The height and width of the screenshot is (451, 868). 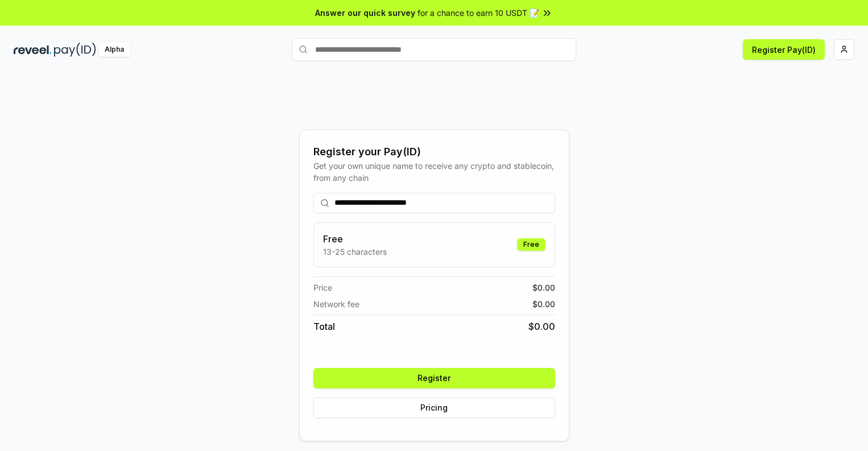 What do you see at coordinates (784, 49) in the screenshot?
I see `button: Register Pay(ID)` at bounding box center [784, 49].